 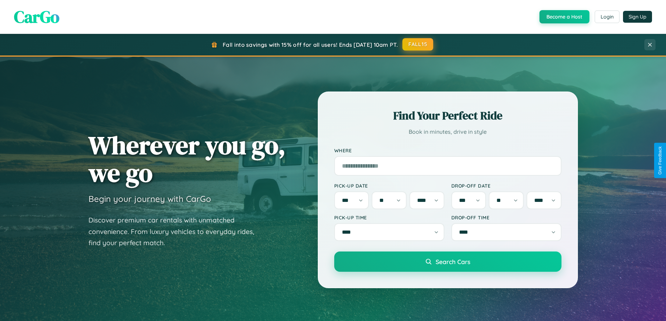 I want to click on span: CarGo, so click(x=37, y=17).